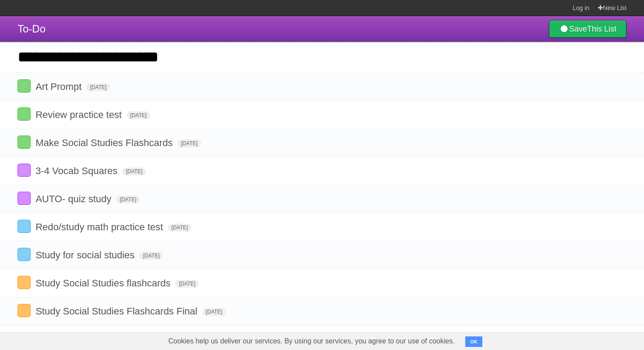 The image size is (644, 350). What do you see at coordinates (602, 29) in the screenshot?
I see `b: This List` at bounding box center [602, 29].